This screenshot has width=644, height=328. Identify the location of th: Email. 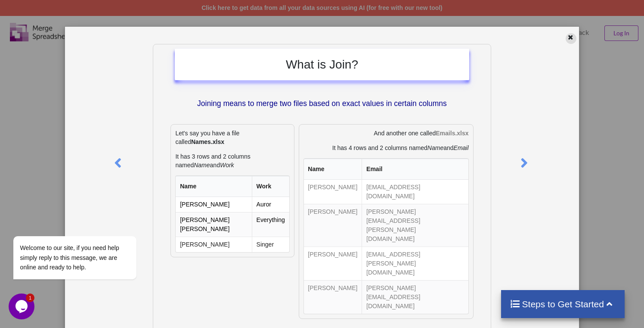
(415, 169).